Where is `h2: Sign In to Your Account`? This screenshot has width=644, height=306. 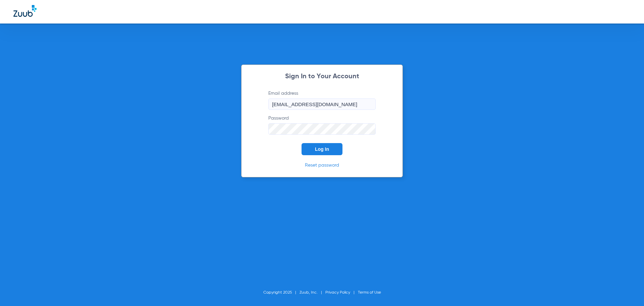
h2: Sign In to Your Account is located at coordinates (322, 77).